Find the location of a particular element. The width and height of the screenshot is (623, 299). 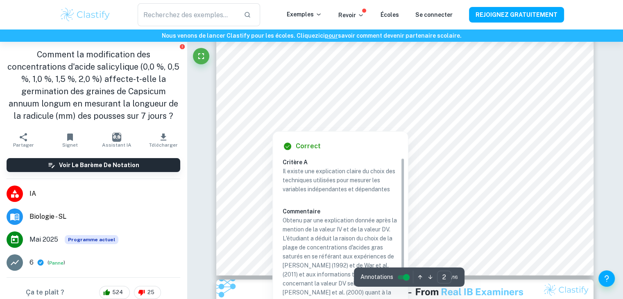

font: 524 is located at coordinates (118, 292).